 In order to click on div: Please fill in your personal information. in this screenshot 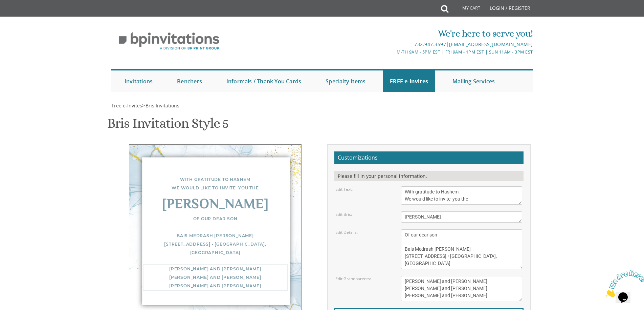, I will do `click(429, 176)`.